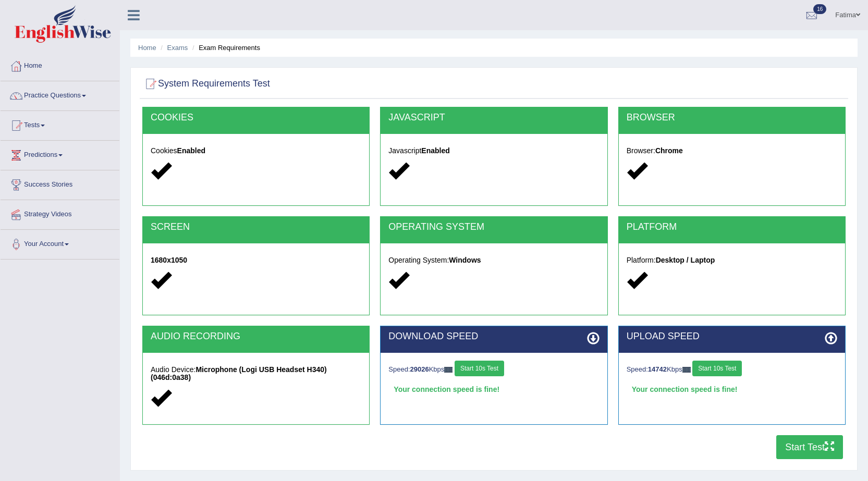 The image size is (868, 481). I want to click on a: Practice Questions, so click(60, 94).